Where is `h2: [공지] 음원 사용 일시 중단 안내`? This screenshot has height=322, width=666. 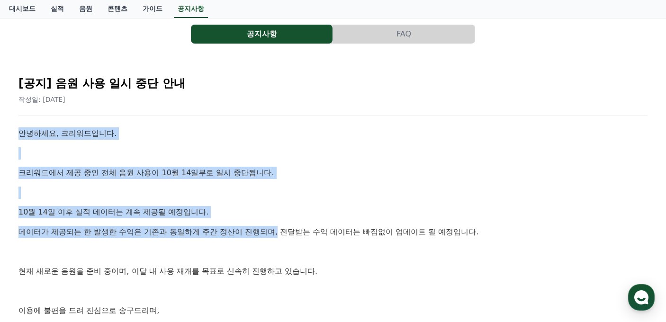 h2: [공지] 음원 사용 일시 중단 안내 is located at coordinates (333, 83).